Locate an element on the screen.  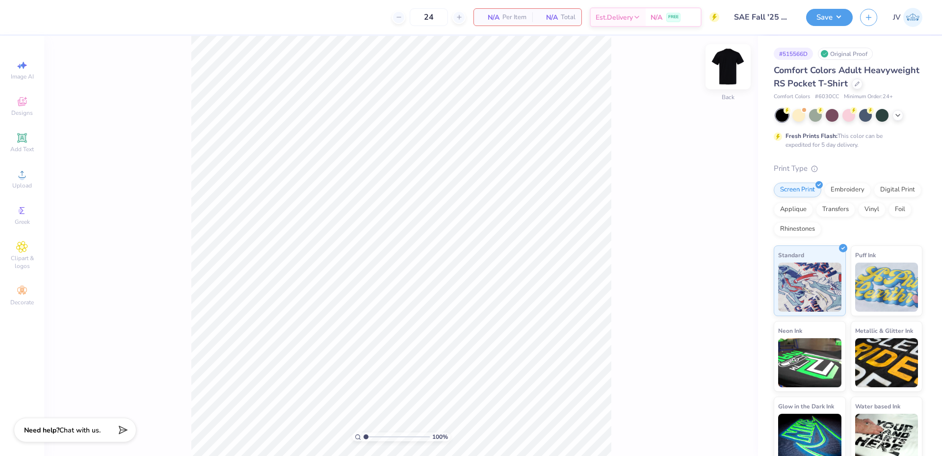
span: Add Text is located at coordinates (22, 149).